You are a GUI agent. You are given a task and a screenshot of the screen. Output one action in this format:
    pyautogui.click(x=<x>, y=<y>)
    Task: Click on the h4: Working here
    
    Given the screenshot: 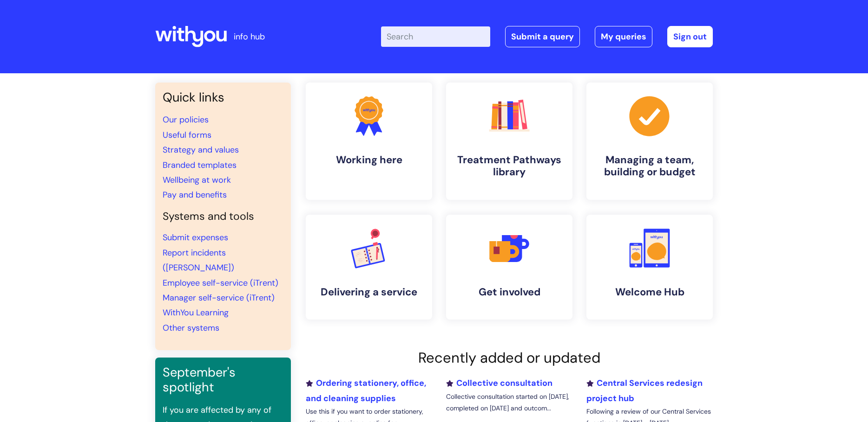 What is the action you would take?
    pyautogui.click(x=369, y=160)
    